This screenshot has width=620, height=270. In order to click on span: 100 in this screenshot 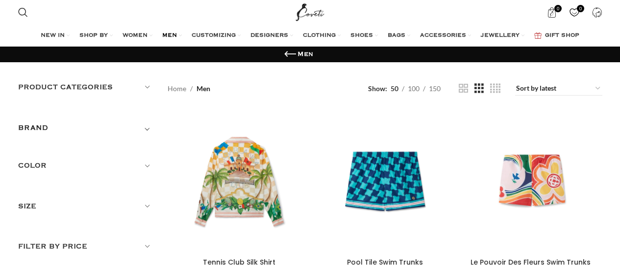, I will do `click(413, 88)`.